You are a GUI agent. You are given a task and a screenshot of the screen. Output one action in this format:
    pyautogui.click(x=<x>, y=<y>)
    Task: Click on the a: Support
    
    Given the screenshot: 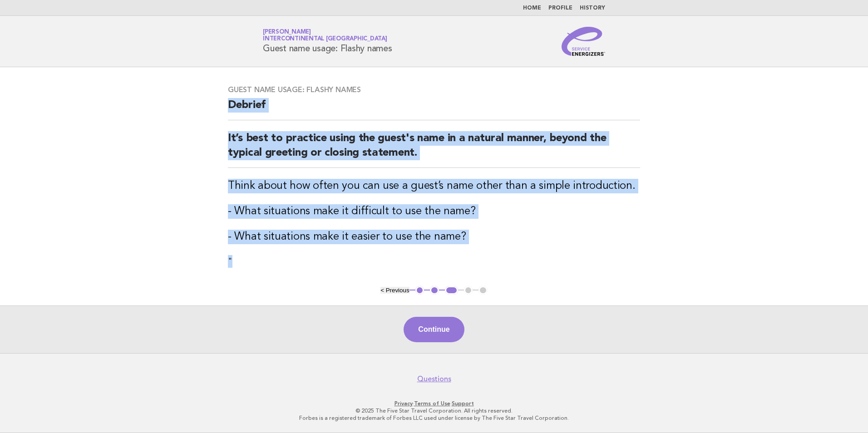 What is the action you would take?
    pyautogui.click(x=463, y=404)
    